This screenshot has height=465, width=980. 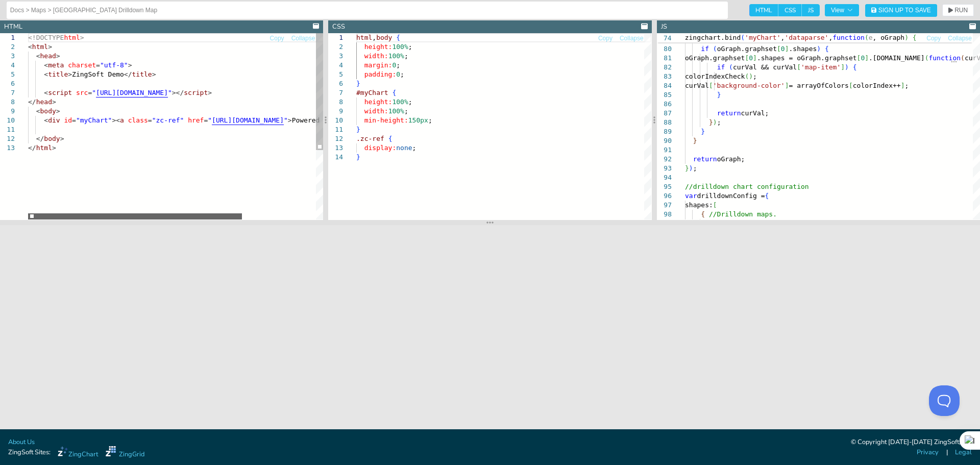 What do you see at coordinates (138, 120) in the screenshot?
I see `span: class` at bounding box center [138, 120].